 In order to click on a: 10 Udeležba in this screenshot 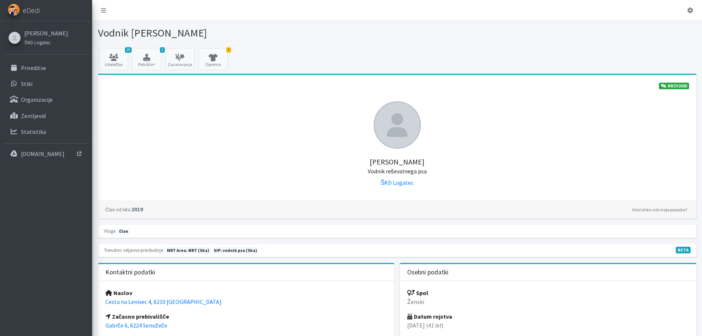, I will do `click(114, 59)`.